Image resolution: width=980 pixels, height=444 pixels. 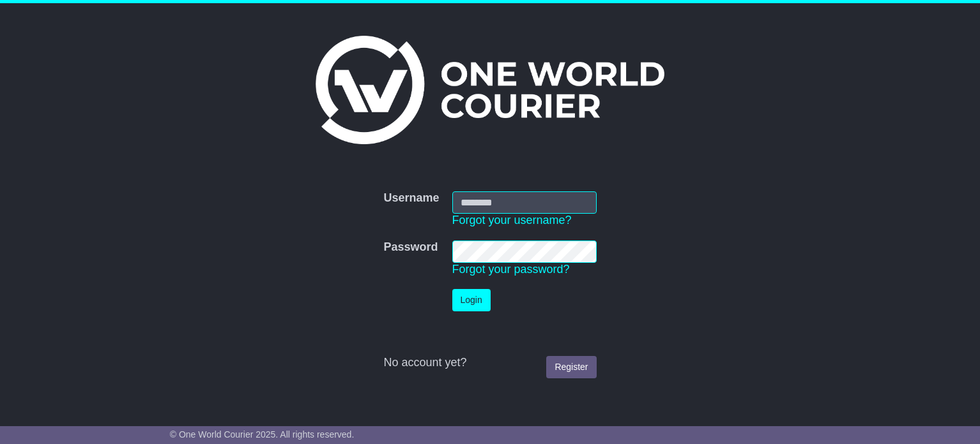 I want to click on a: Forgot your username?, so click(x=512, y=220).